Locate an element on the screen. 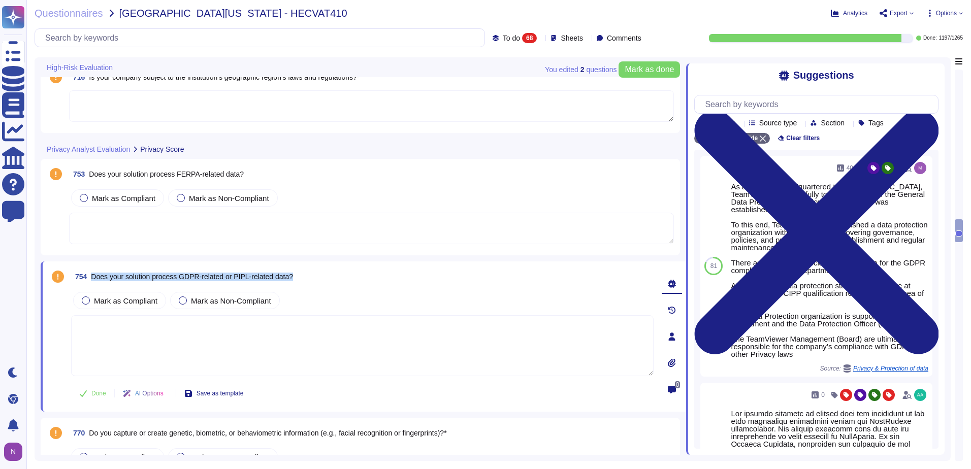 The height and width of the screenshot is (469, 971). button: Mark as done is located at coordinates (649, 70).